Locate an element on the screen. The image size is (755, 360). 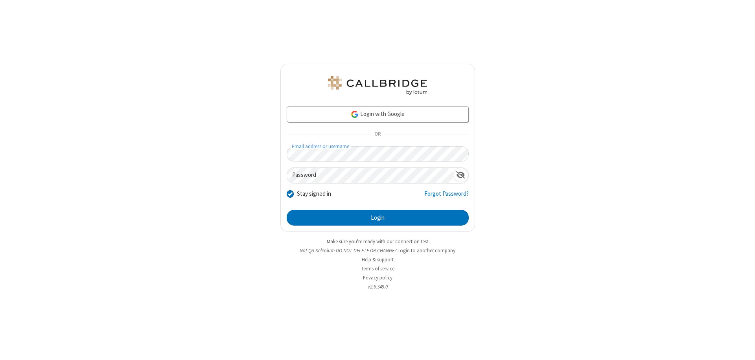
li: Not QA Selenium DO NOT DELETE OR CHANGE? is located at coordinates (377, 250).